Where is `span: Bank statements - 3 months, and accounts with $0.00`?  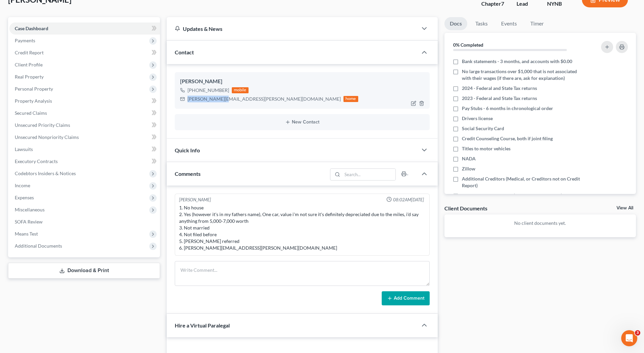
span: Bank statements - 3 months, and accounts with $0.00 is located at coordinates (517, 61).